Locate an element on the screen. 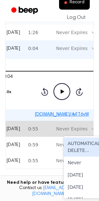 This screenshot has width=99, height=201. td: 0:04 is located at coordinates (36, 48).